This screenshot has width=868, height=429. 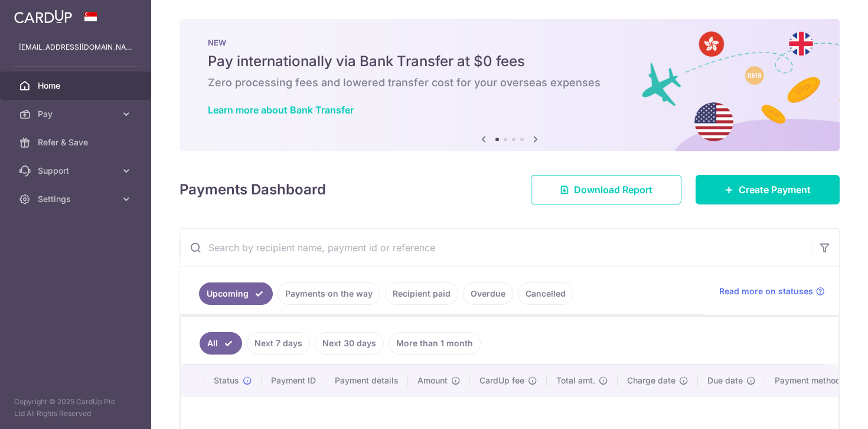 What do you see at coordinates (606, 190) in the screenshot?
I see `a: Download Report` at bounding box center [606, 190].